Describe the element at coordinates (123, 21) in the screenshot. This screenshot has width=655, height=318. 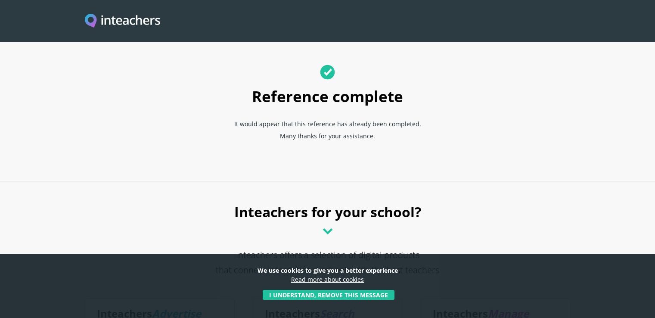
I see `a: Visit this site's homepage` at that location.